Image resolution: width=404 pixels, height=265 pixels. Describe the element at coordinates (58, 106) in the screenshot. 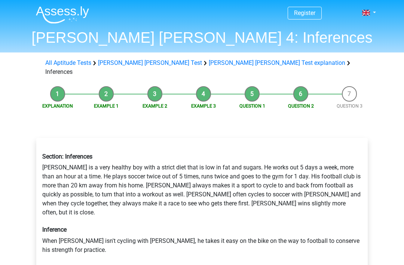

I see `a: Explanation` at that location.